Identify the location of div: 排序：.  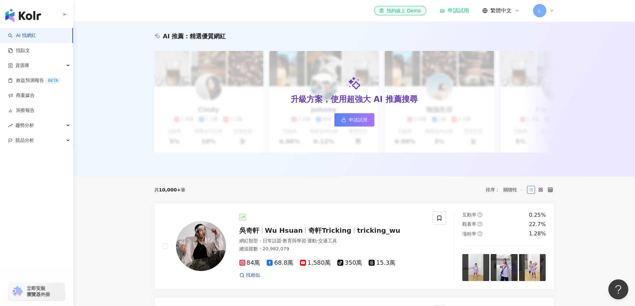
(506, 190).